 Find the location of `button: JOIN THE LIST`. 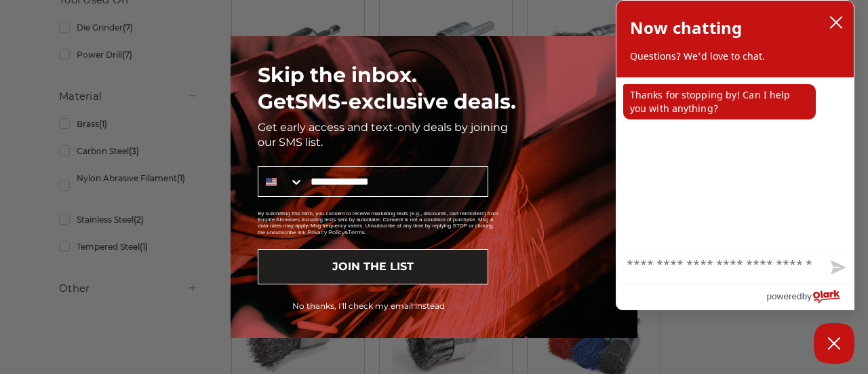

button: JOIN THE LIST is located at coordinates (374, 266).